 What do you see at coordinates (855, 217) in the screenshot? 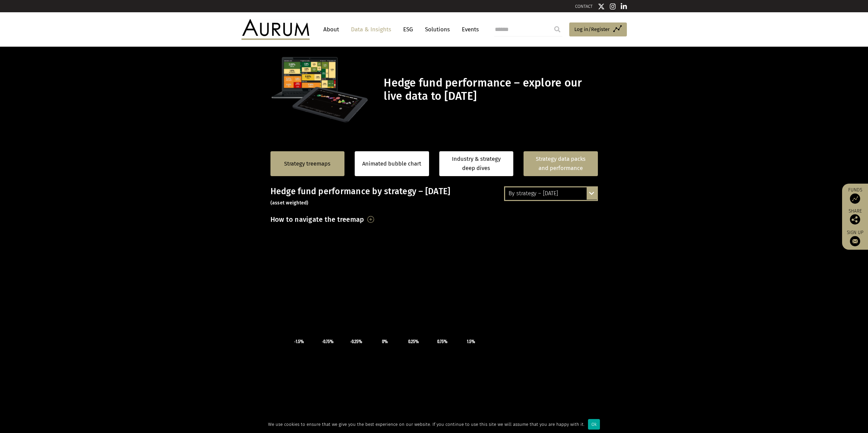
I see `div: Share` at bounding box center [855, 217].